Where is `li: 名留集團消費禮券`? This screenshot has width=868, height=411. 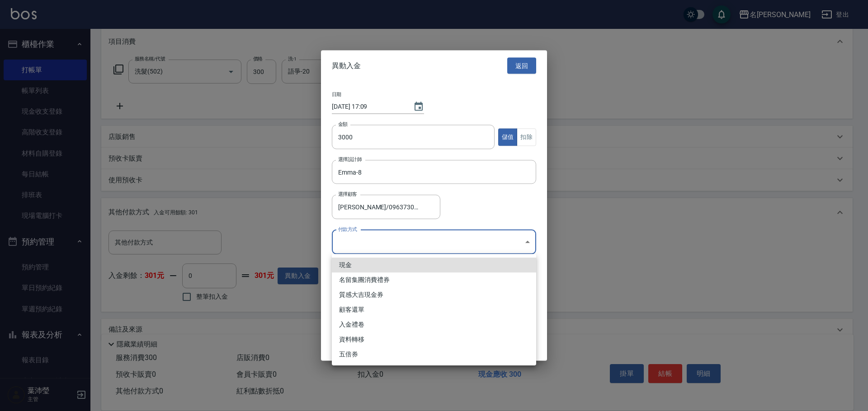
li: 名留集團消費禮券 is located at coordinates (434, 280).